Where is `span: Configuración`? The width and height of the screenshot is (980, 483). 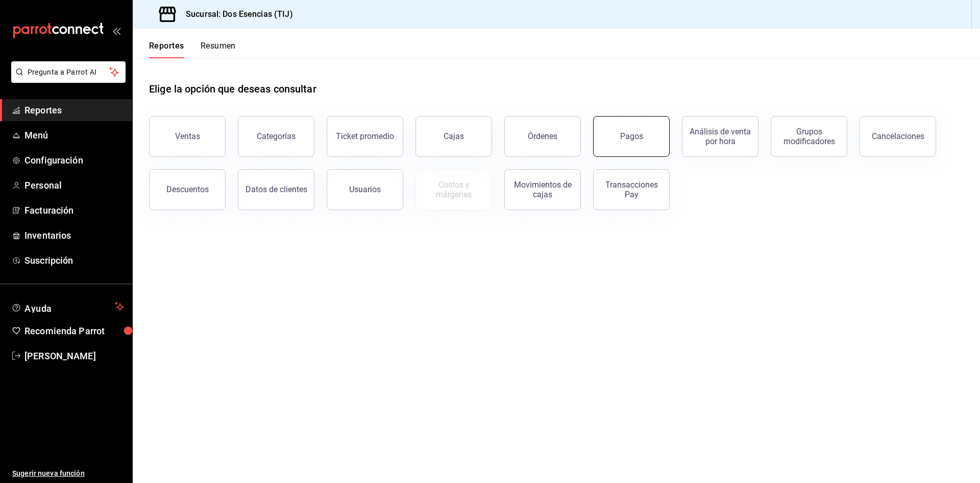
span: Configuración is located at coordinates (74, 160).